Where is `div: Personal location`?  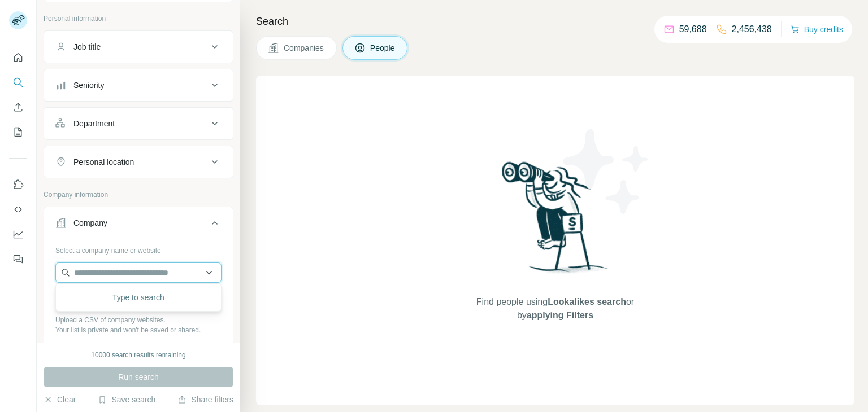 div: Personal location is located at coordinates (103, 162).